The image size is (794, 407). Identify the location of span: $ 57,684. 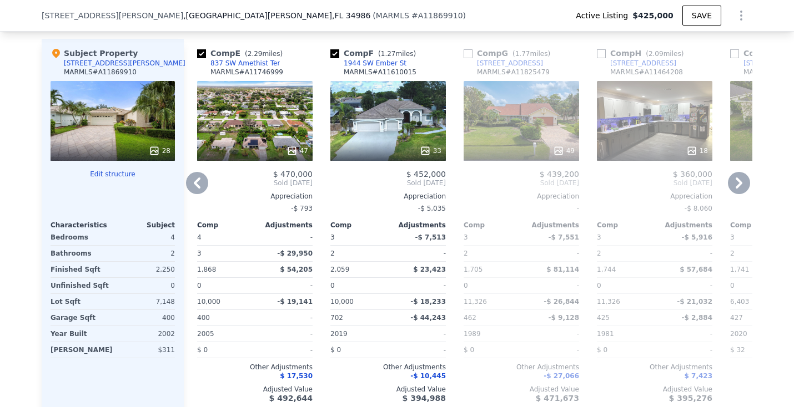
(696, 270).